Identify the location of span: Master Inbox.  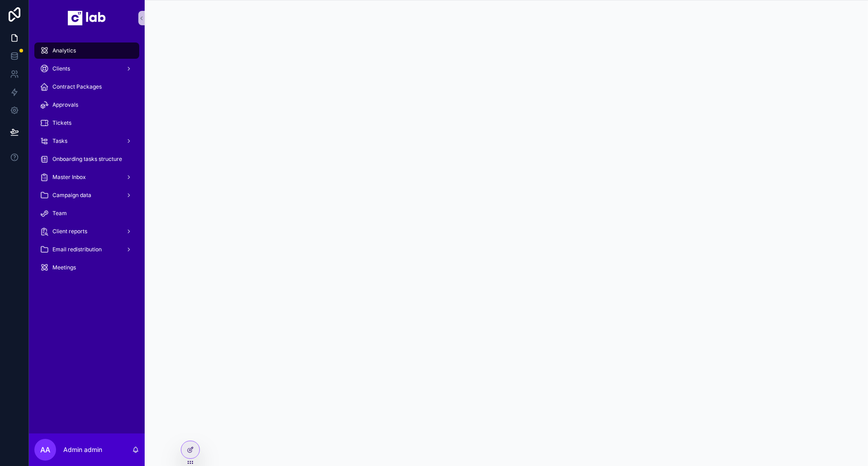
(69, 177).